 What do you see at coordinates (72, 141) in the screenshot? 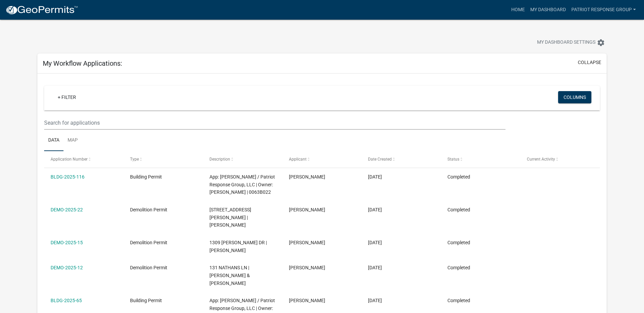
I see `a: Map` at bounding box center [72, 141].